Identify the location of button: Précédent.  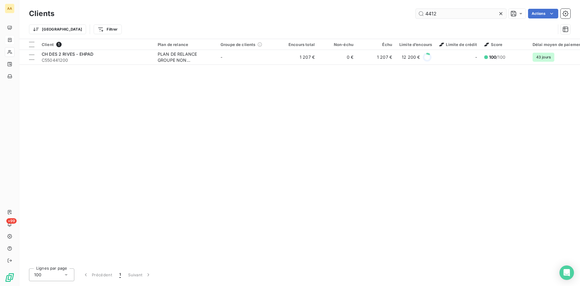
(97, 275).